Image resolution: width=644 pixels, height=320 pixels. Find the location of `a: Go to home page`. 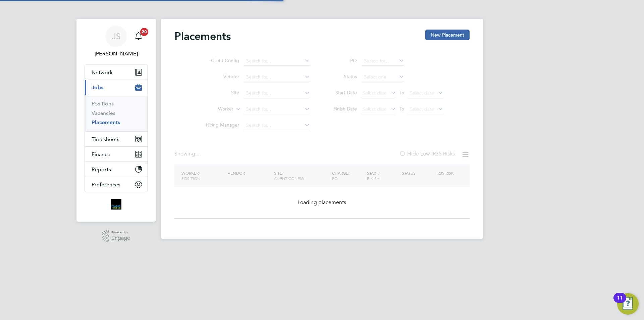

a: Go to home page is located at coordinates (116, 204).